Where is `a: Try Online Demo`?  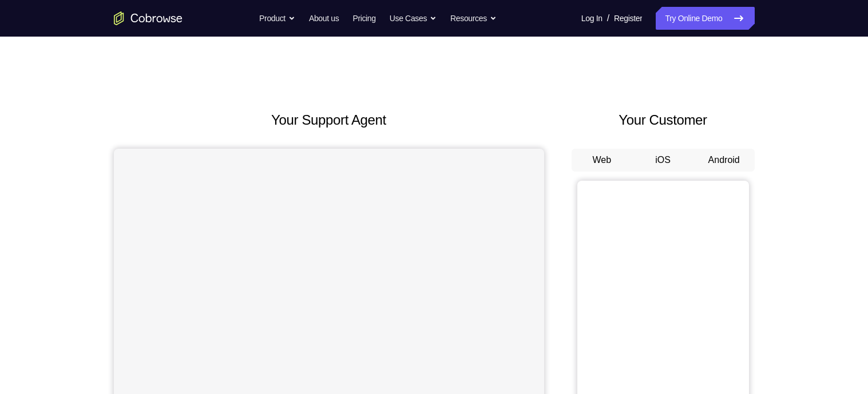
a: Try Online Demo is located at coordinates (705, 19).